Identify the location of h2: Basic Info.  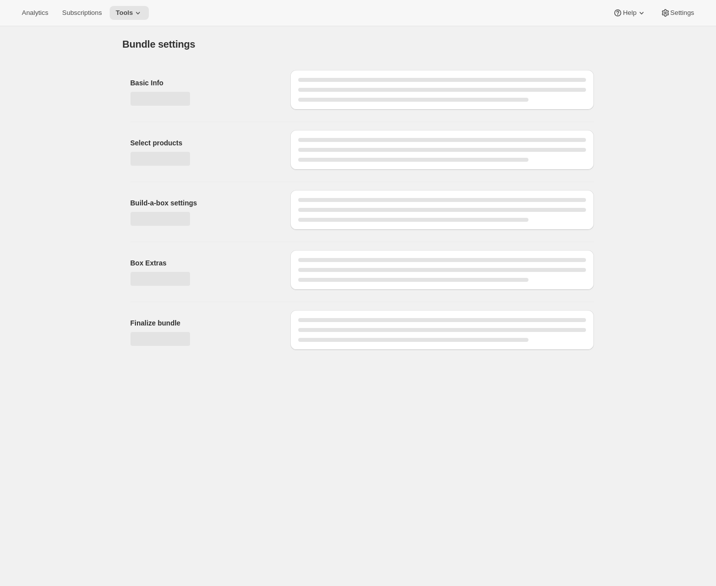
(202, 83).